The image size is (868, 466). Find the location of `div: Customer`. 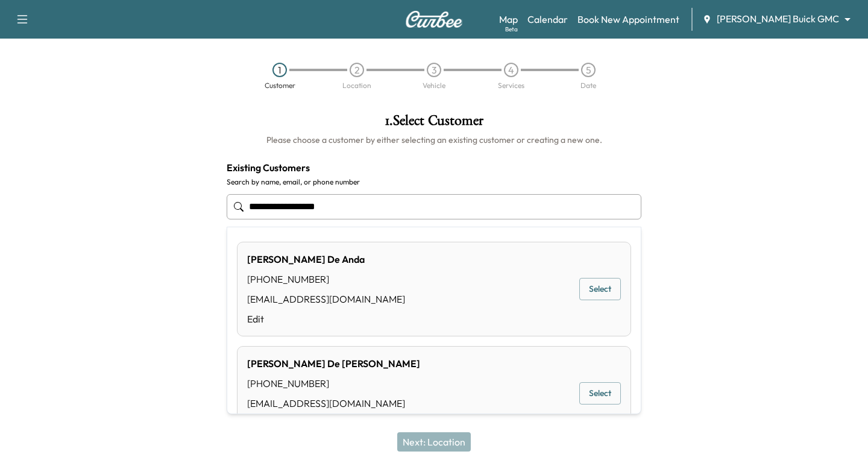

div: Customer is located at coordinates (280, 85).